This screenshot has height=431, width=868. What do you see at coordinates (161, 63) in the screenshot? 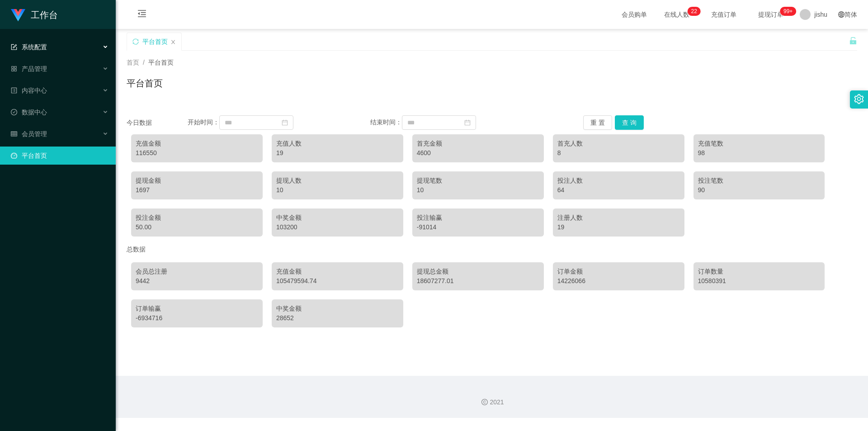
I see `span: 平台首页` at bounding box center [161, 63].